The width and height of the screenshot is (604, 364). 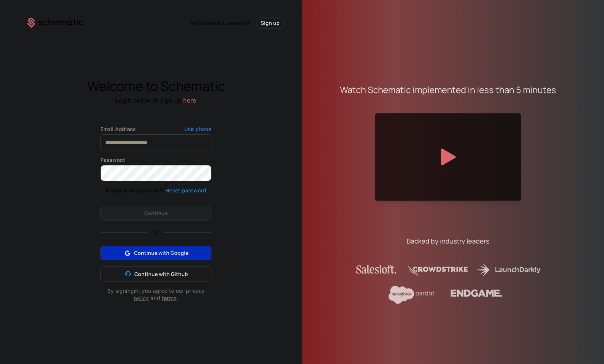 I want to click on button: Reset password, so click(x=186, y=191).